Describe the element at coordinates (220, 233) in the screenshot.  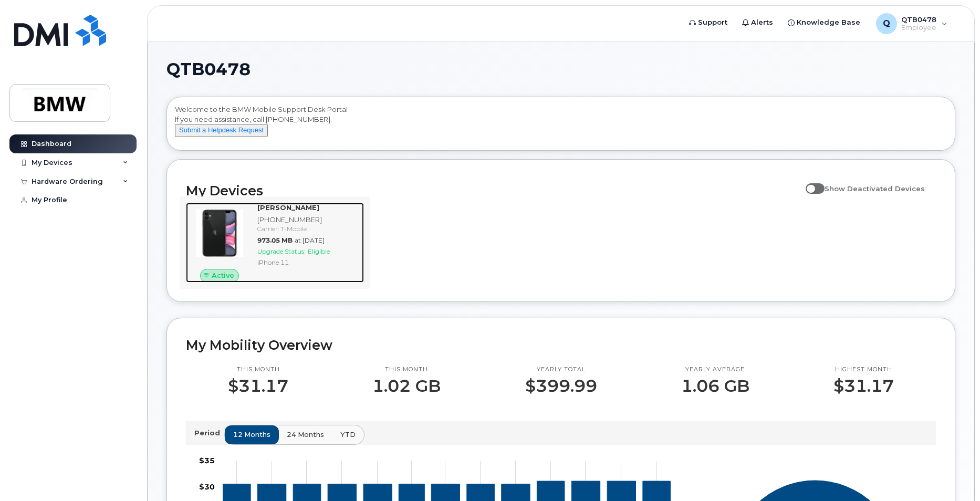
I see `img: iPhone_11.jpg` at that location.